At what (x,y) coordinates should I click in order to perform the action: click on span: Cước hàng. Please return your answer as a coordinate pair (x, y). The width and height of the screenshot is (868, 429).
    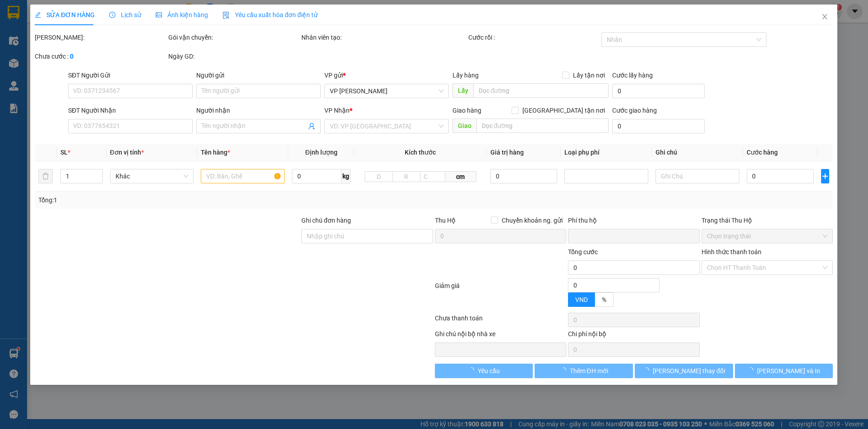
    Looking at the image, I should click on (761, 153).